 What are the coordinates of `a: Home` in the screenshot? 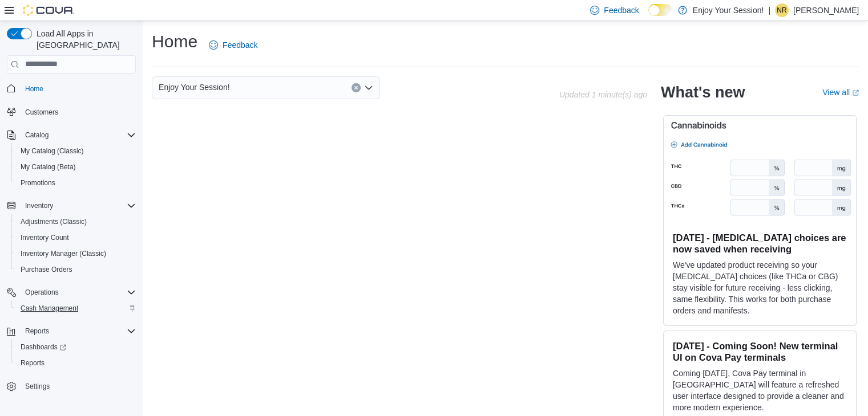 It's located at (34, 89).